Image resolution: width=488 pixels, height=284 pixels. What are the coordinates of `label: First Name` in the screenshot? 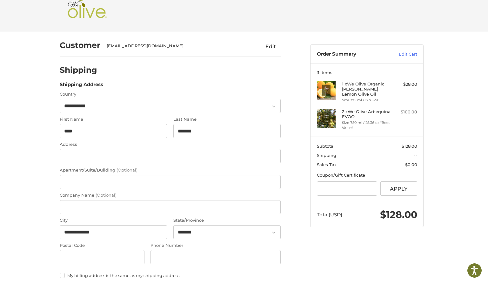 It's located at (113, 119).